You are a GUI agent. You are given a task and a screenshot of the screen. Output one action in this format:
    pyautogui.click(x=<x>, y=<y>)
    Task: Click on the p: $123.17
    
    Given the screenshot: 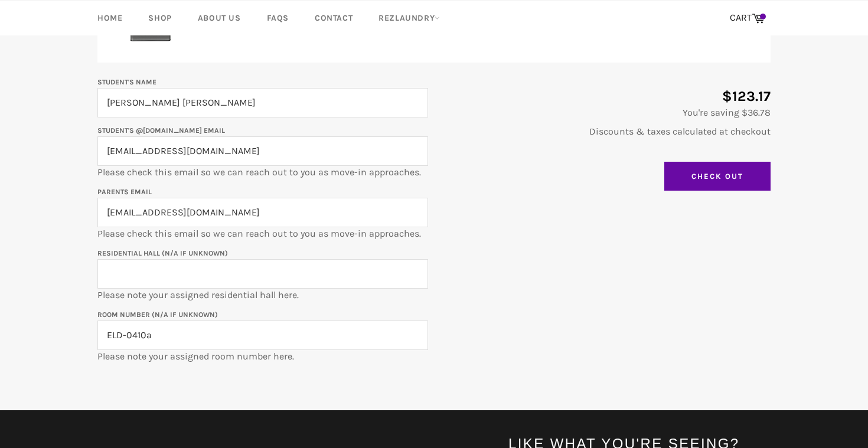 What is the action you would take?
    pyautogui.click(x=606, y=96)
    